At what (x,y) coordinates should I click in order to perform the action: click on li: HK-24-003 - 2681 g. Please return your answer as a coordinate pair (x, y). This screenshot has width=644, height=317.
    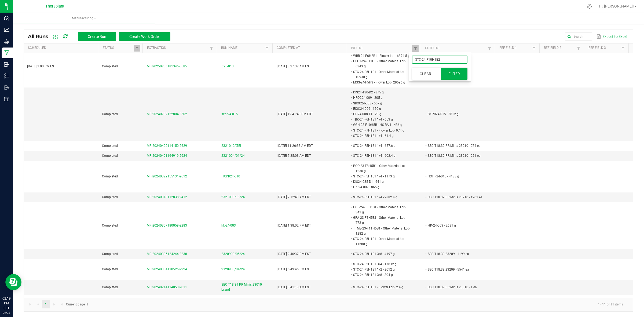
    Looking at the image, I should click on (457, 226).